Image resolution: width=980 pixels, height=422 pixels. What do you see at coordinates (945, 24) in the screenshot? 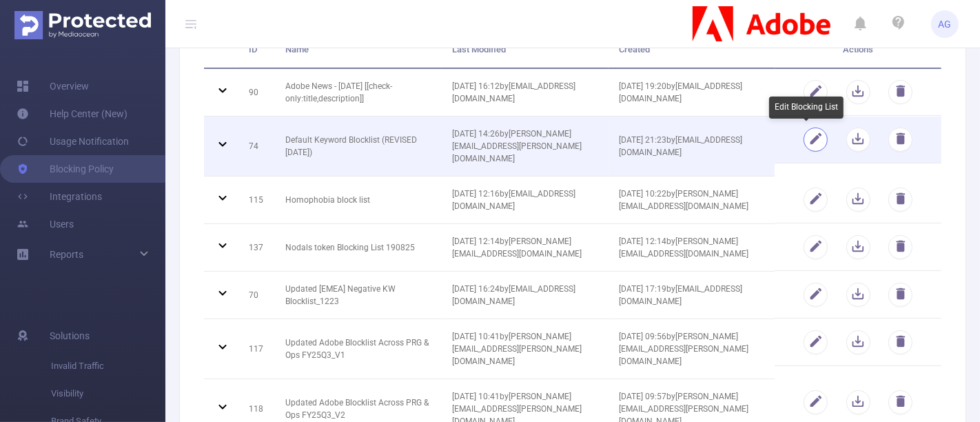
I see `span: AG` at bounding box center [945, 24].